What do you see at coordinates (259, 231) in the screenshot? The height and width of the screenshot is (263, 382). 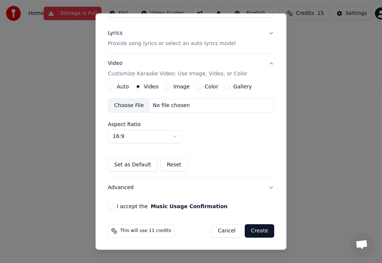 I see `button: Create` at bounding box center [259, 231].